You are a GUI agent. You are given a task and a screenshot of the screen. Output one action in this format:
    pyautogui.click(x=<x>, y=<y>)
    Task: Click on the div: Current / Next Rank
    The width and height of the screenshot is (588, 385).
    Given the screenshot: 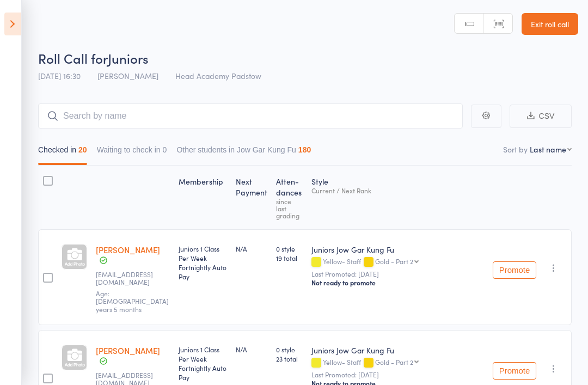 What is the action you would take?
    pyautogui.click(x=397, y=190)
    